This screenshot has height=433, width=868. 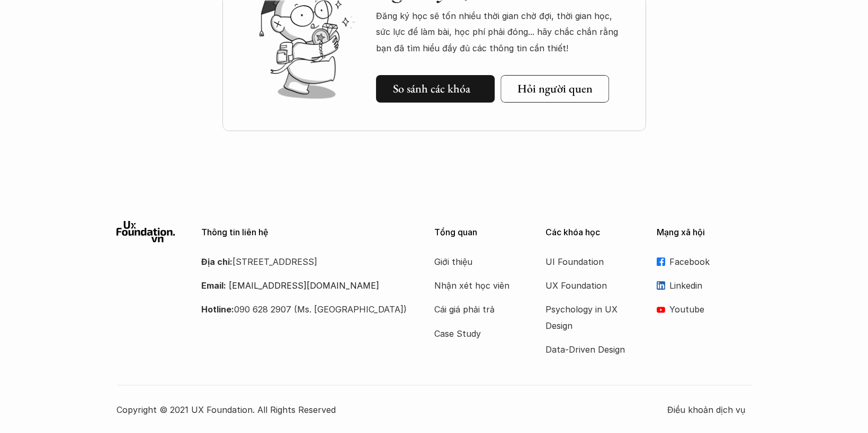 What do you see at coordinates (217, 262) in the screenshot?
I see `strong: Địa chỉ:` at bounding box center [217, 262].